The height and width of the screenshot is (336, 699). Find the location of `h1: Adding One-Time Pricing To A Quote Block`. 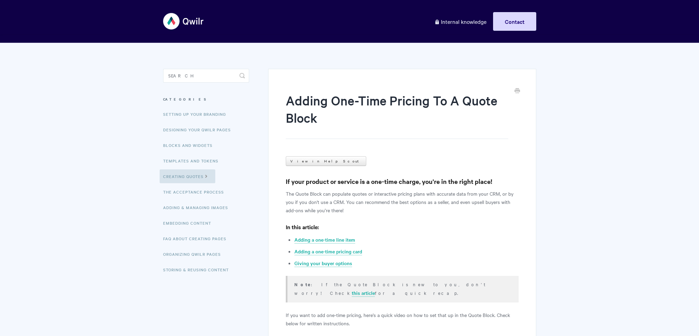

h1: Adding One-Time Pricing To A Quote Block is located at coordinates (397, 115).